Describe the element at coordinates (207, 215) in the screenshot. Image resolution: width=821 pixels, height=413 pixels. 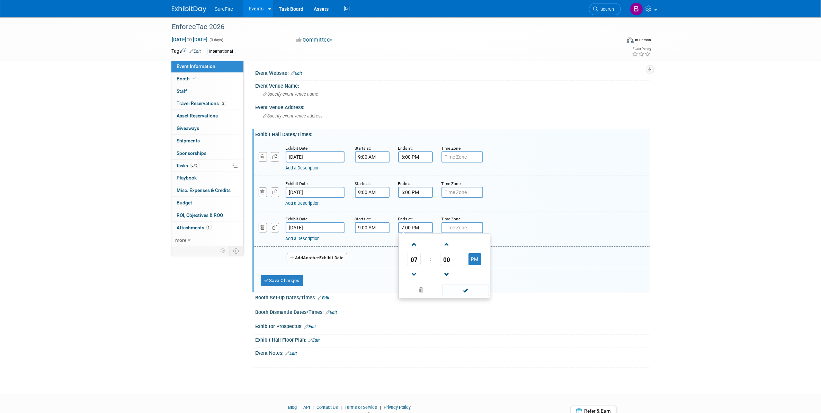
I see `a: ROI, Objectives & ROO` at that location.